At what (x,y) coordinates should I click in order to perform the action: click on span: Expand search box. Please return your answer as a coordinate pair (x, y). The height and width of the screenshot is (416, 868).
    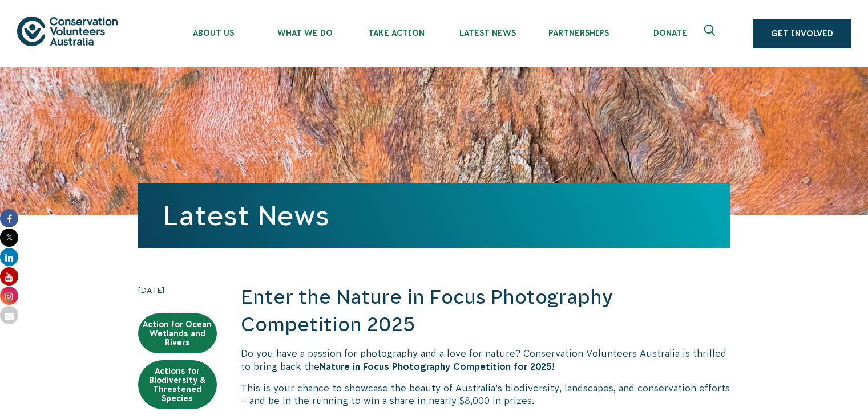
    Looking at the image, I should click on (711, 33).